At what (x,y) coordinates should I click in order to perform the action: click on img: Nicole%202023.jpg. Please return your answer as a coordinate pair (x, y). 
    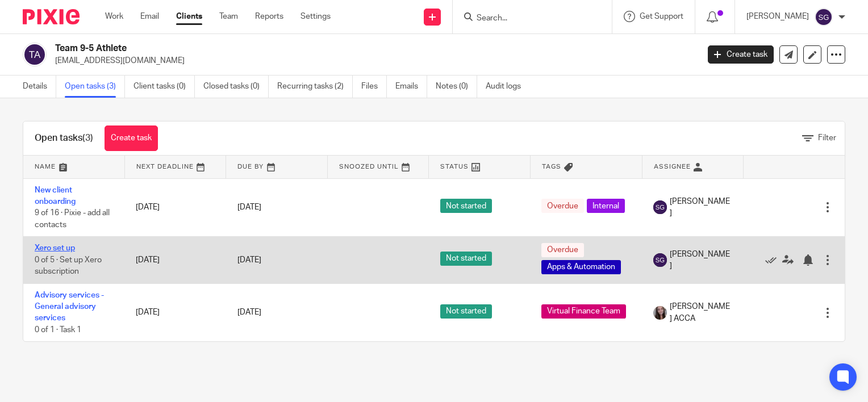
    Looking at the image, I should click on (660, 313).